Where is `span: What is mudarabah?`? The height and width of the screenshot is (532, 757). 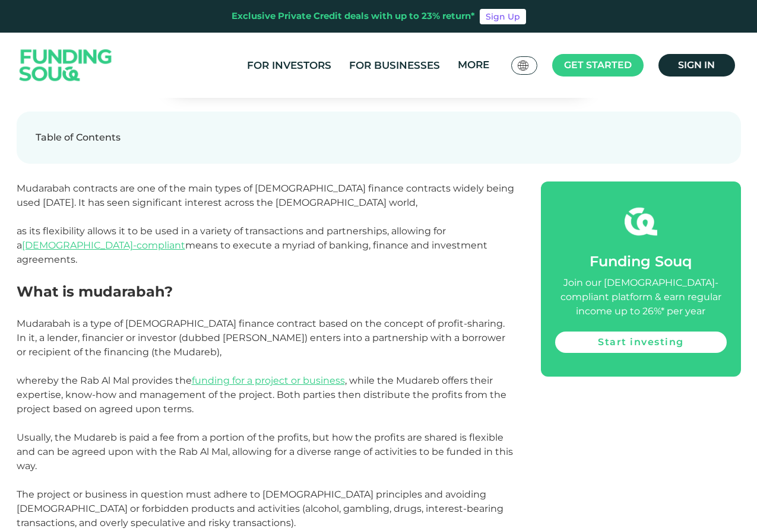 span: What is mudarabah? is located at coordinates (94, 292).